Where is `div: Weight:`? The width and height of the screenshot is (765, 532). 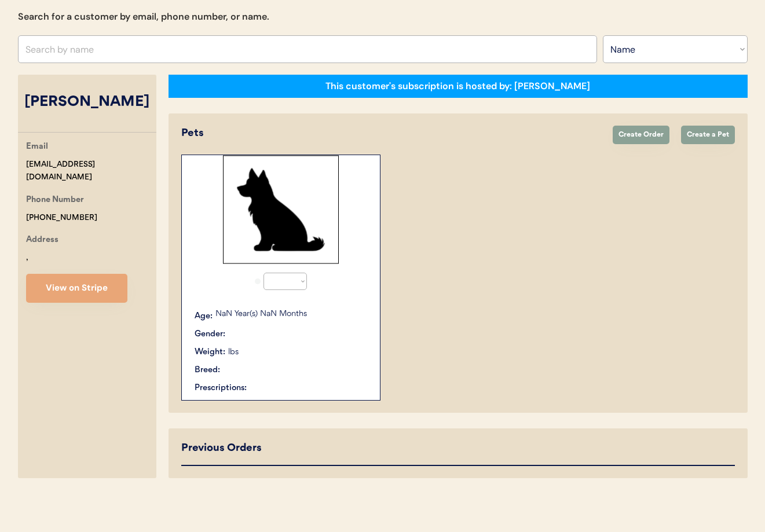 div: Weight: is located at coordinates (209, 352).